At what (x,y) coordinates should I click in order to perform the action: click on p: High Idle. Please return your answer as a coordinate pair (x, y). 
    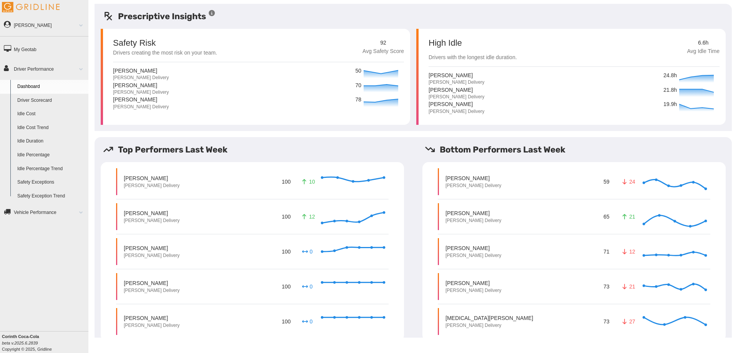
    Looking at the image, I should click on (473, 43).